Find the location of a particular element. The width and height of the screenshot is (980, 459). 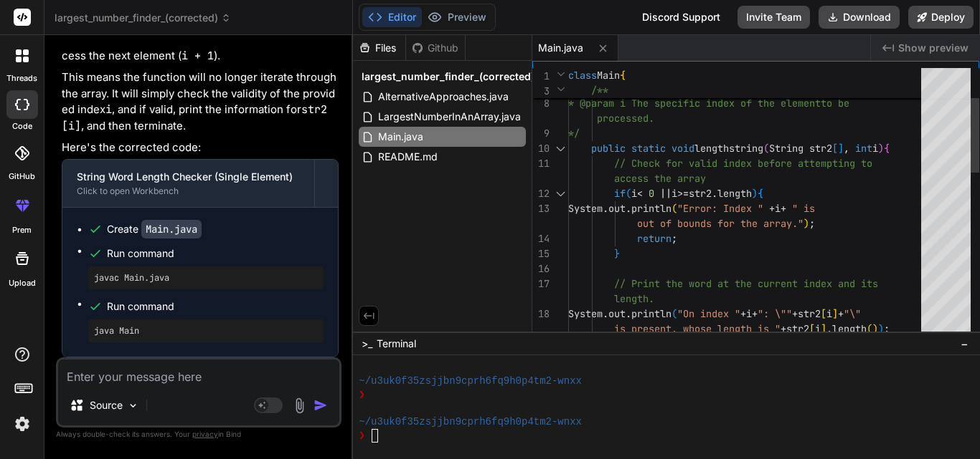

code: str2[i] is located at coordinates (194, 117).